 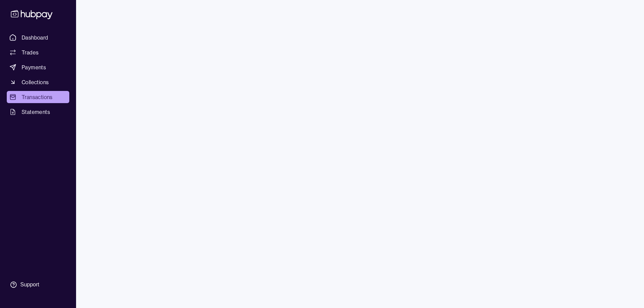 I want to click on div: Support, so click(x=30, y=285).